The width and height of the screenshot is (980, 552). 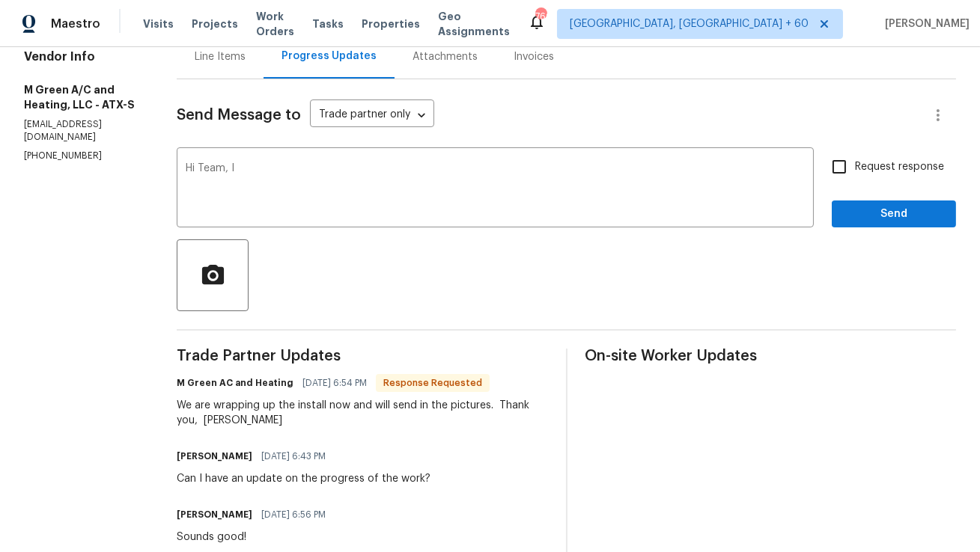 What do you see at coordinates (495, 190) in the screenshot?
I see `textarea: Hi Team, I` at bounding box center [495, 190].